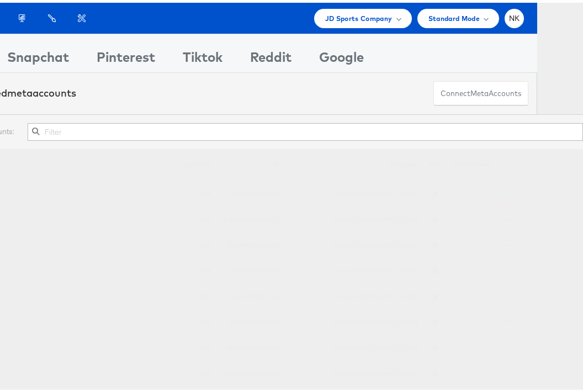 This screenshot has width=583, height=392. Describe the element at coordinates (251, 241) in the screenshot. I see `td: 1155944501273890` at that location.